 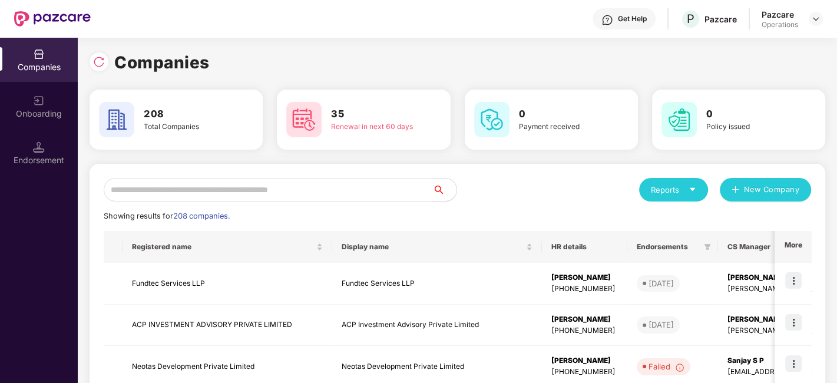 What do you see at coordinates (445, 190) in the screenshot?
I see `button: search` at bounding box center [445, 190].